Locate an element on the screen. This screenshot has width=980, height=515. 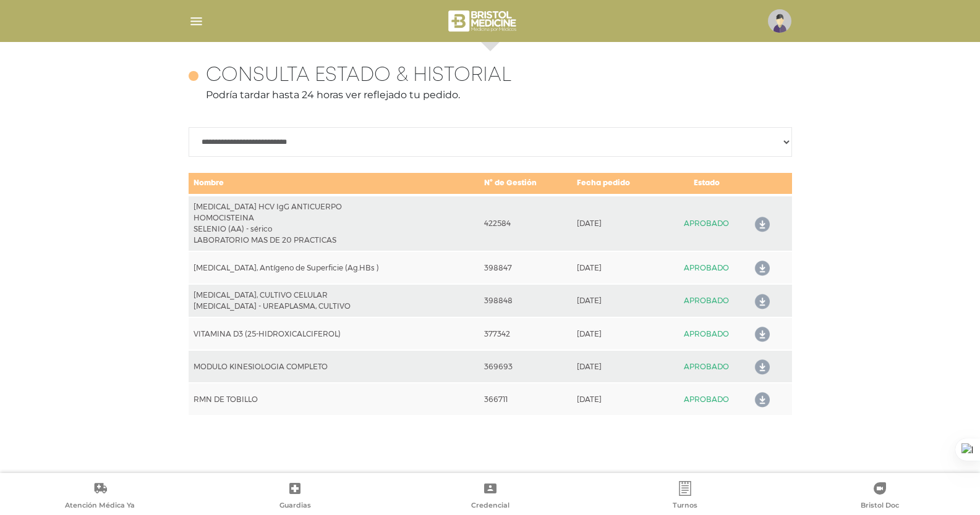
span: Atención Médica Ya is located at coordinates (100, 507).